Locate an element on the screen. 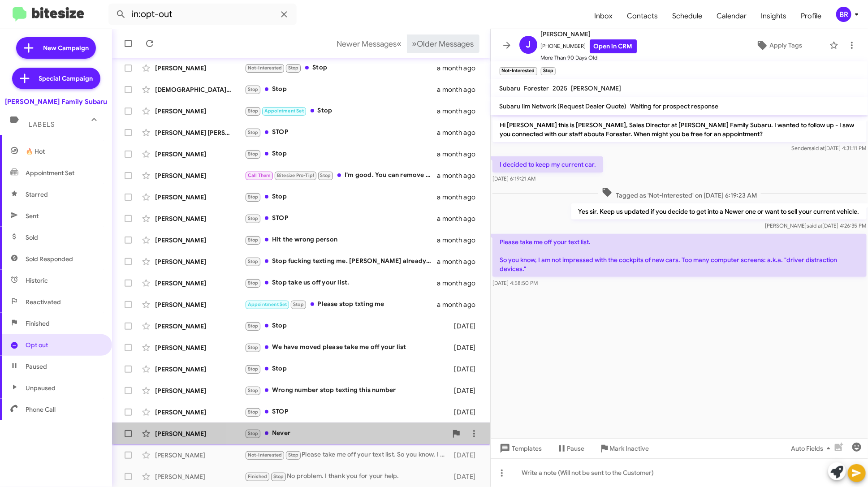  a: Special Campaign is located at coordinates (56, 78).